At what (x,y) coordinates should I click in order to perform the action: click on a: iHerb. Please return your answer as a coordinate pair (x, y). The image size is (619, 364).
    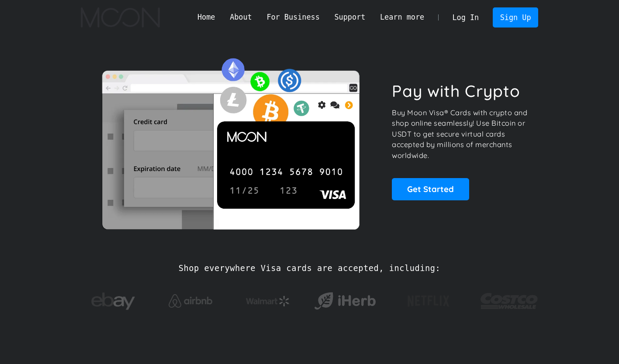
    Looking at the image, I should click on (345, 299).